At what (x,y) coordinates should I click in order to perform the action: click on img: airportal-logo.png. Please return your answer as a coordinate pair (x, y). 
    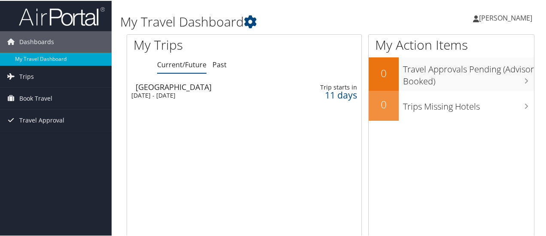
    Looking at the image, I should click on (62, 15).